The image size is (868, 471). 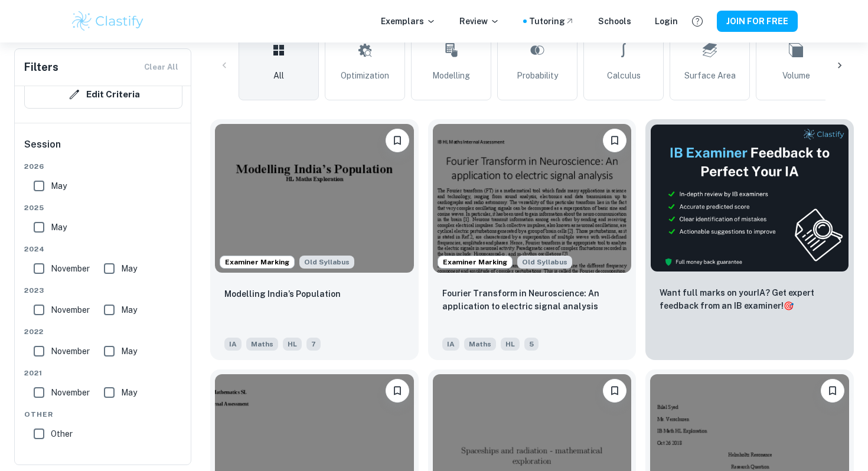 I want to click on a: JOIN FOR FREE, so click(x=757, y=21).